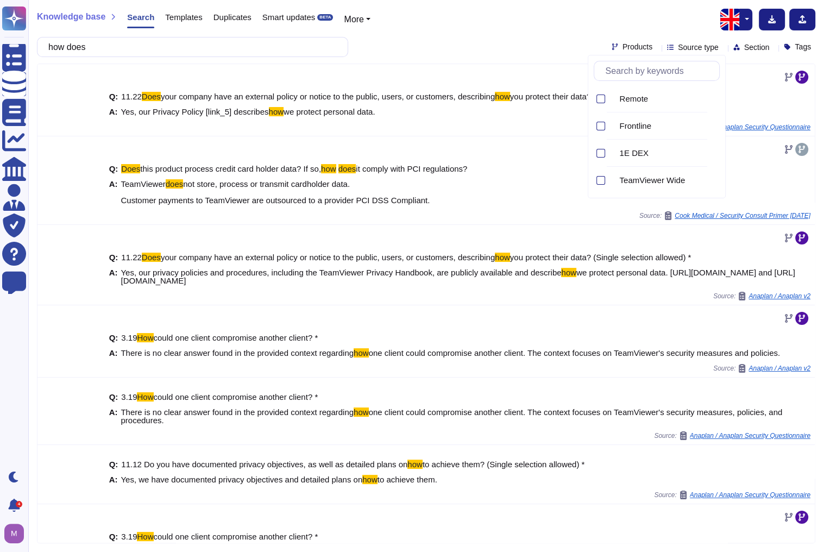 The image size is (824, 552). I want to click on button: user, so click(17, 534).